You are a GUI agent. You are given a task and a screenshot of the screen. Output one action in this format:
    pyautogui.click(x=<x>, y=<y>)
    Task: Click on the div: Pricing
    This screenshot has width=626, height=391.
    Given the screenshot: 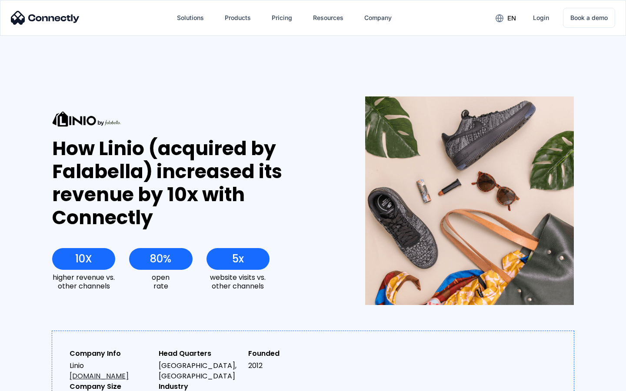 What is the action you would take?
    pyautogui.click(x=282, y=18)
    